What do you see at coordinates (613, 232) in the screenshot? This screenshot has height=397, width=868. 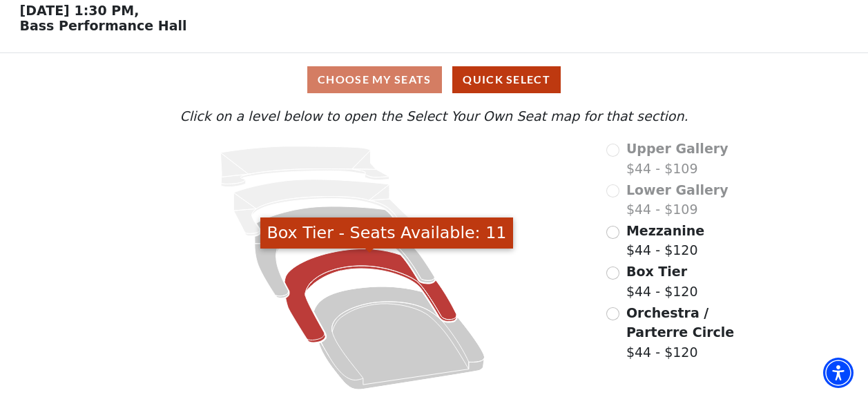 I see `input: Mezzanine$44 - $120` at bounding box center [613, 232].